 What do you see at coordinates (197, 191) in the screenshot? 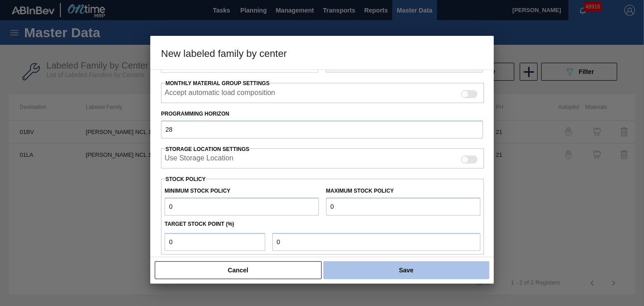
I see `label: Minimum Stock Policy` at bounding box center [197, 191].